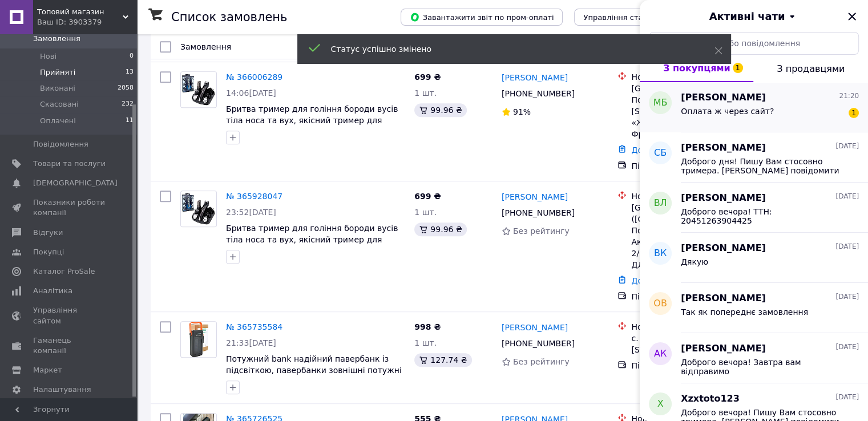 The width and height of the screenshot is (868, 421). What do you see at coordinates (125, 88) in the screenshot?
I see `span: 2058` at bounding box center [125, 88].